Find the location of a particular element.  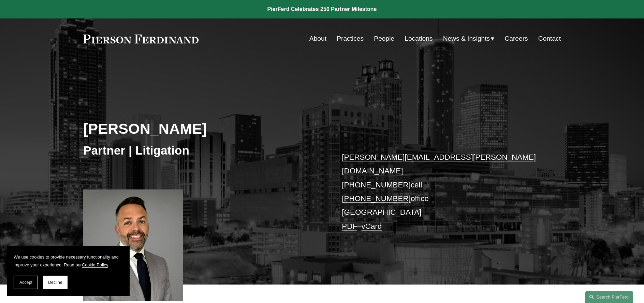

a: folder dropdown is located at coordinates (469, 39).